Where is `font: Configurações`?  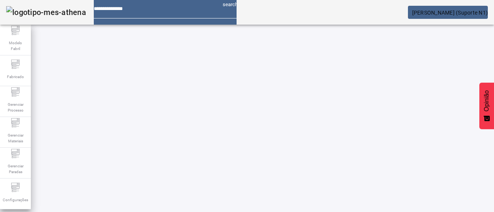
font: Configurações is located at coordinates (15, 200).